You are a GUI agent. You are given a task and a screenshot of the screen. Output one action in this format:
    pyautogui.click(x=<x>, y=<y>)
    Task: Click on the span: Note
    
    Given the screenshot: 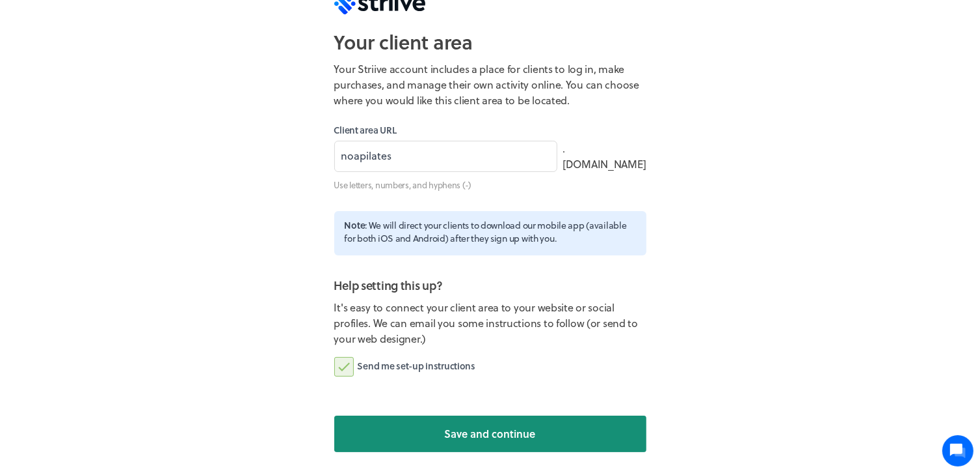 What is the action you would take?
    pyautogui.click(x=355, y=225)
    